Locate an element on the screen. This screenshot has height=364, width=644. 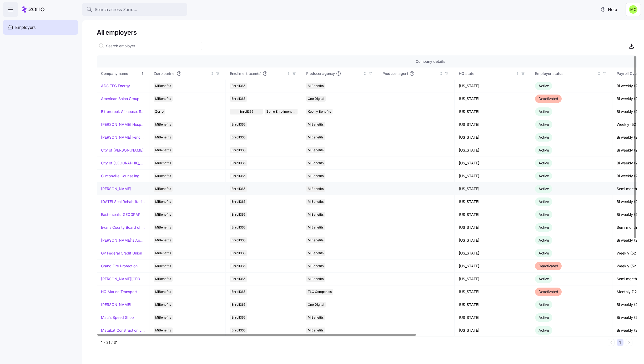
a: American Salon Group is located at coordinates (120, 99).